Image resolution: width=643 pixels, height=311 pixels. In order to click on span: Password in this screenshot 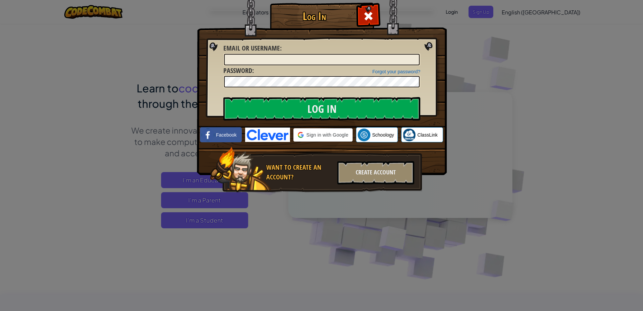, I will do `click(238, 70)`.